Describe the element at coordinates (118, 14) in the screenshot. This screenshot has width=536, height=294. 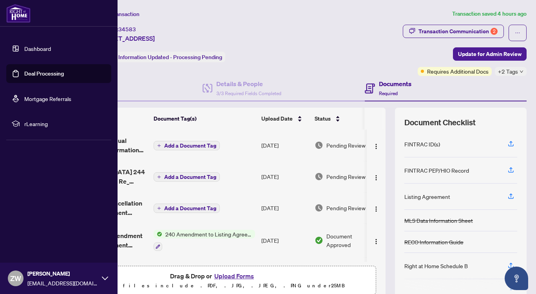
I see `span: View Transaction` at that location.